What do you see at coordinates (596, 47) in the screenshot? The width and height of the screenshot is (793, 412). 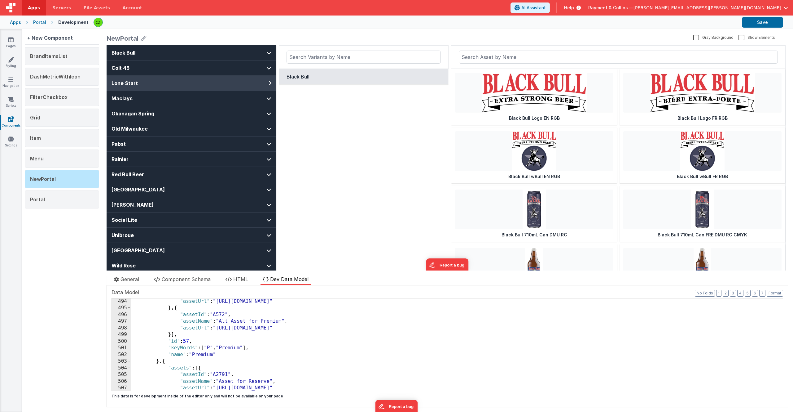 I see `img: Black Bull Logo FR RGB` at bounding box center [596, 47].